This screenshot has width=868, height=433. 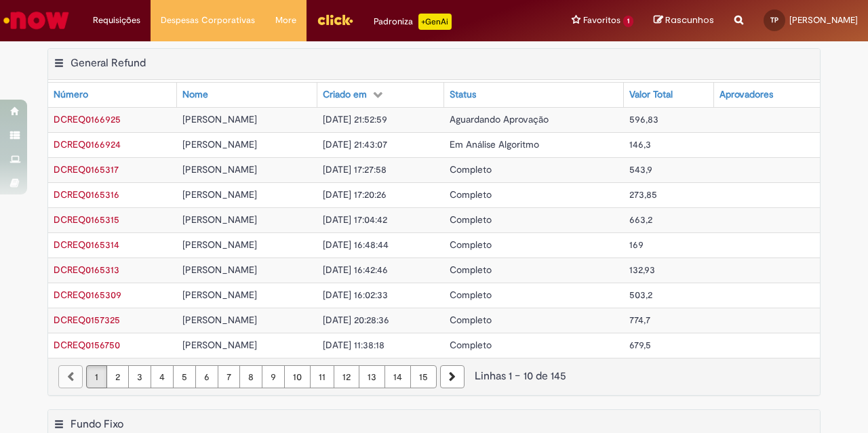 What do you see at coordinates (344, 95) in the screenshot?
I see `div: Criado em` at bounding box center [344, 95].